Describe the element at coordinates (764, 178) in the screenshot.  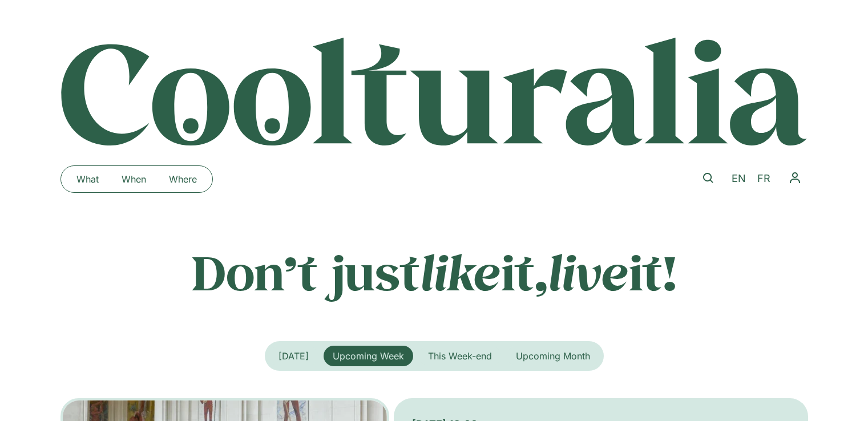
I see `span: FR` at that location.